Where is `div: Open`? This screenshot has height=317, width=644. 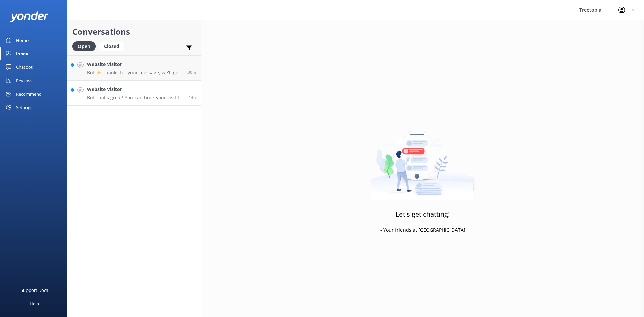
div: Open is located at coordinates (84, 46).